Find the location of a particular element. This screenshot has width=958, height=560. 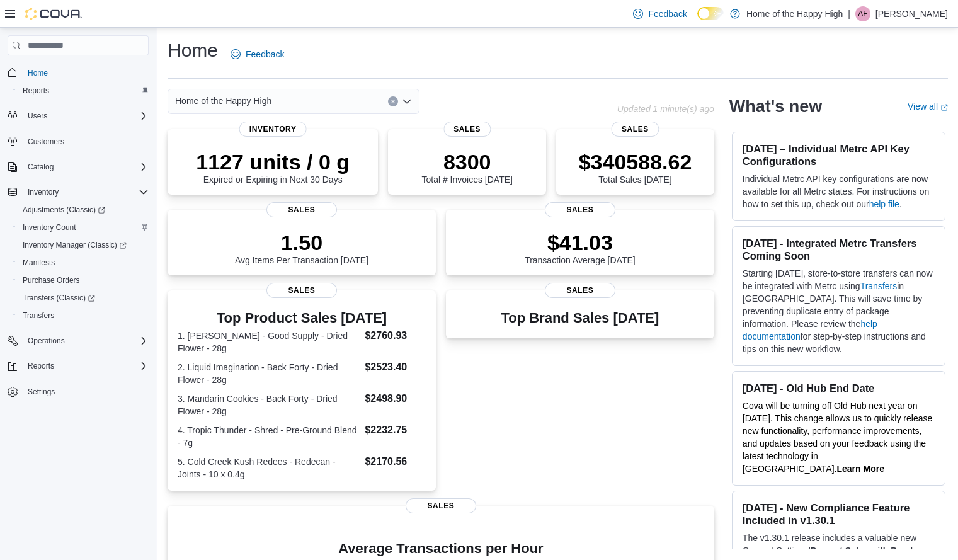

button: Customers is located at coordinates (79, 141).